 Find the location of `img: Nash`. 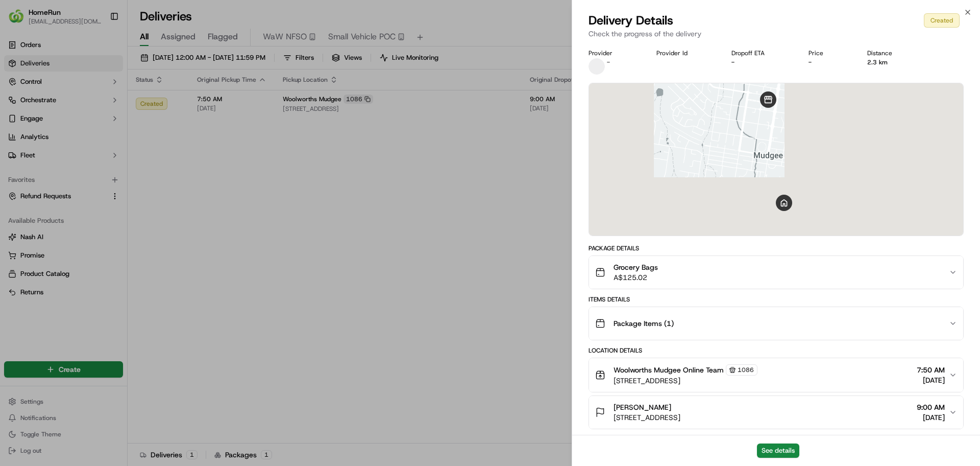

img: Nash is located at coordinates (20, 20).